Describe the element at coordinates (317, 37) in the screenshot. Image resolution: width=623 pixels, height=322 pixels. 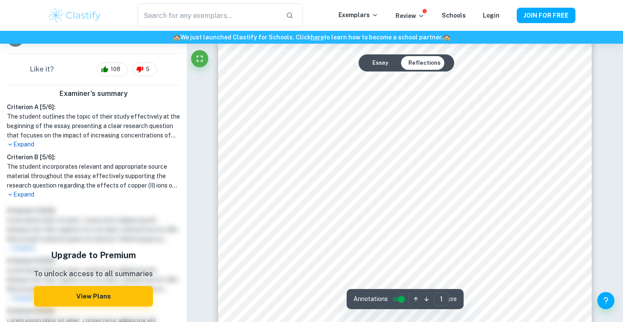
I see `a: here` at that location.